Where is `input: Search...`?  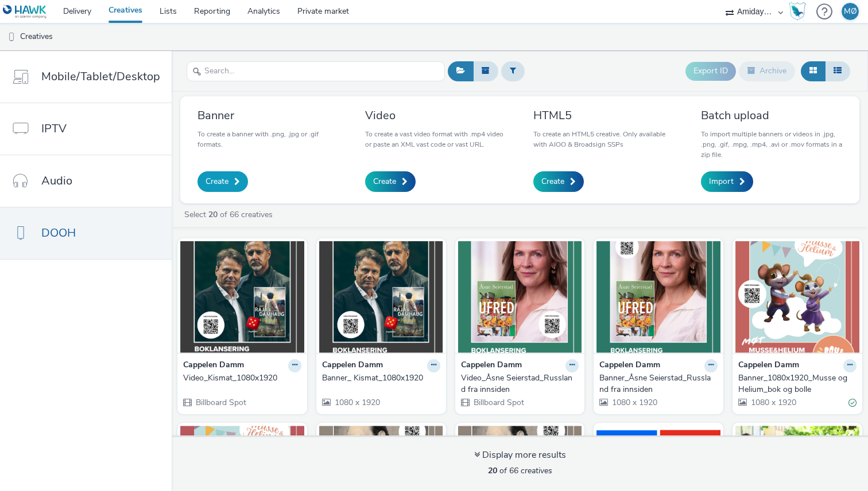 input: Search... is located at coordinates (315, 71).